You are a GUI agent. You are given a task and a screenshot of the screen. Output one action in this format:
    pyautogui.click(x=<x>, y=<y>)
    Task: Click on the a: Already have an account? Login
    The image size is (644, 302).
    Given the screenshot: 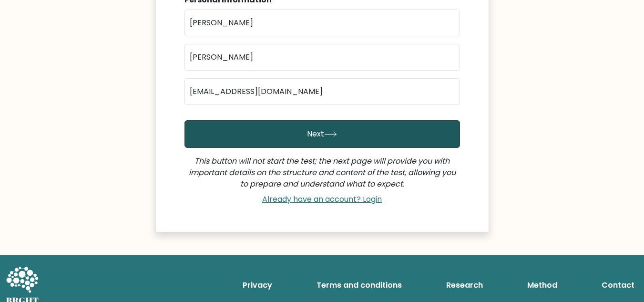 What is the action you would take?
    pyautogui.click(x=321, y=199)
    